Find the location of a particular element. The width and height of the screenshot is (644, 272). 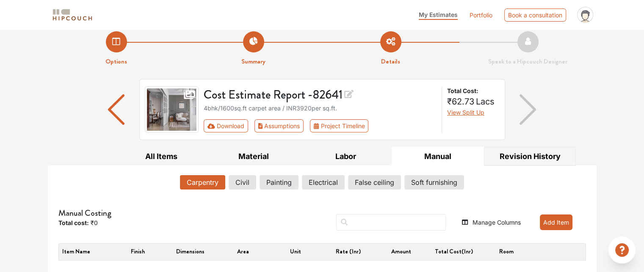

button: Project Timeline is located at coordinates (339, 126).